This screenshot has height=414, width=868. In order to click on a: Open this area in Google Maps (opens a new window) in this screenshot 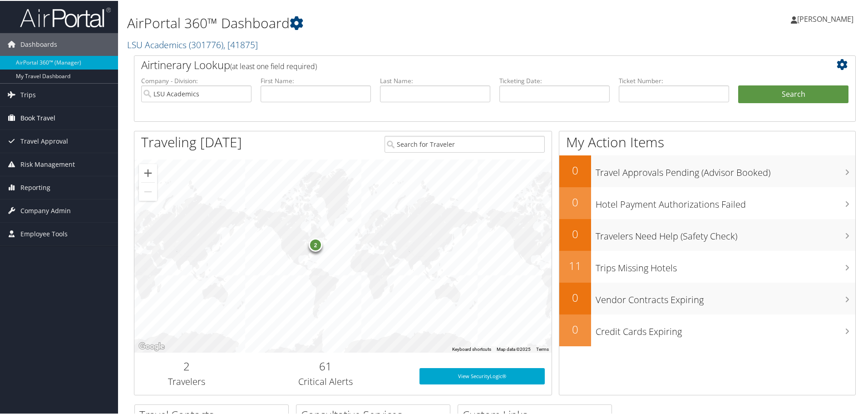, I will do `click(152, 345)`.